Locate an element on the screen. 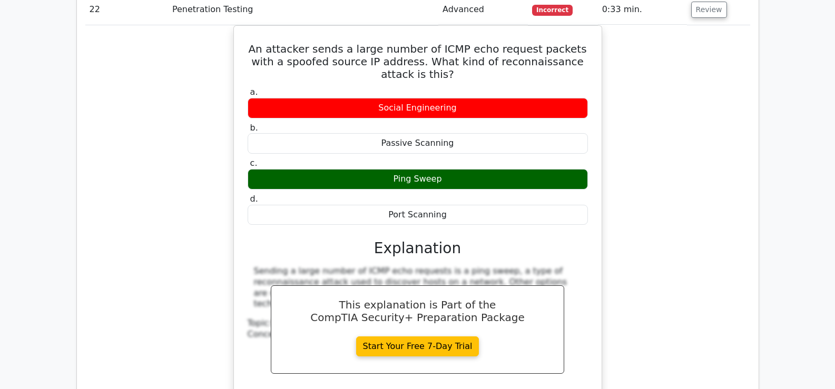 The width and height of the screenshot is (835, 389). div: Ping Sweep is located at coordinates (418, 179).